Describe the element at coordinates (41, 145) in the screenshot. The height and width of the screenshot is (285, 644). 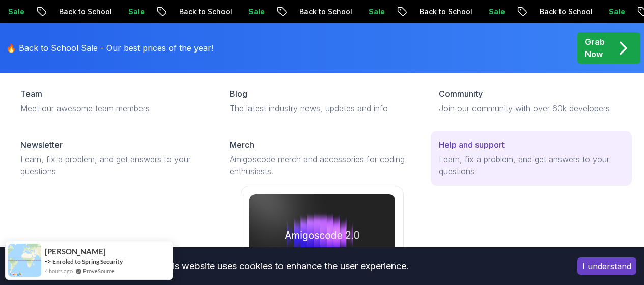
I see `p: Newsletter` at that location.